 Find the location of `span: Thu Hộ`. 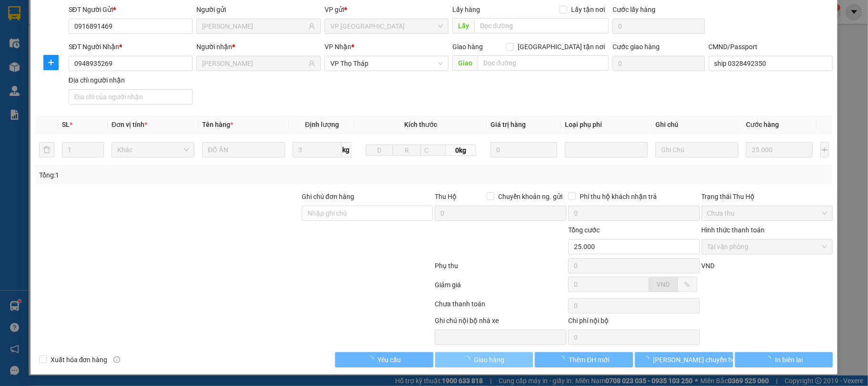

span: Thu Hộ is located at coordinates (446, 197).